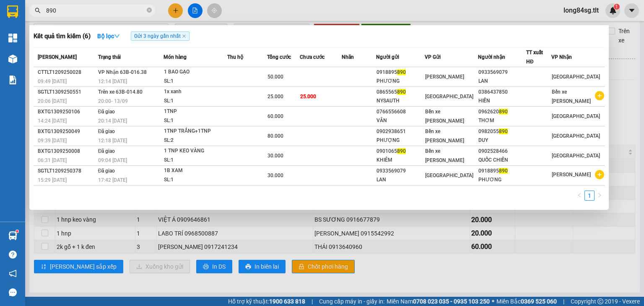 Image resolution: width=644 pixels, height=306 pixels. I want to click on span: search, so click(38, 10).